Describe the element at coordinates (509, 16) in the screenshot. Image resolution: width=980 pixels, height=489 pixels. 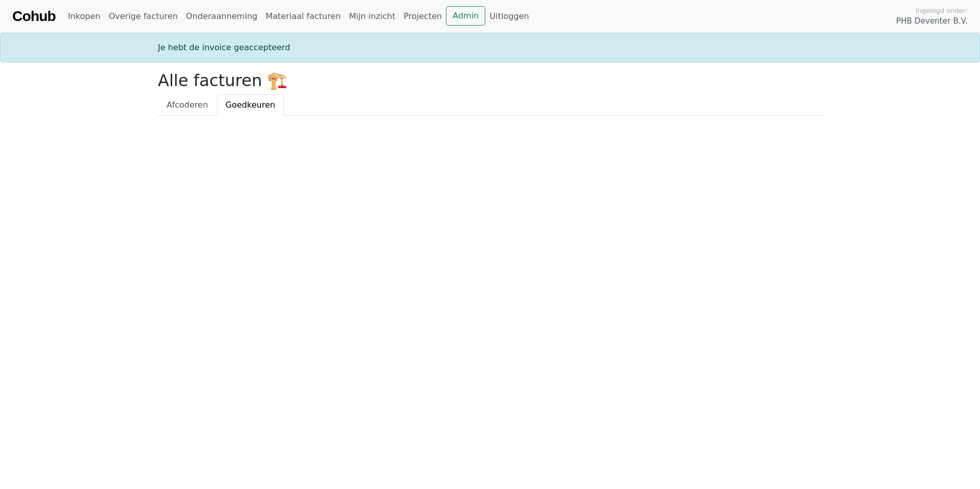
I see `a: Uitloggen` at that location.